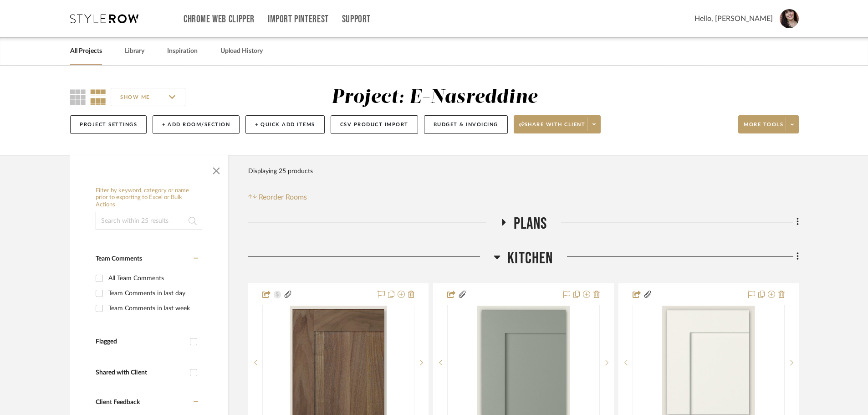  I want to click on button: CSV Product Import, so click(374, 124).